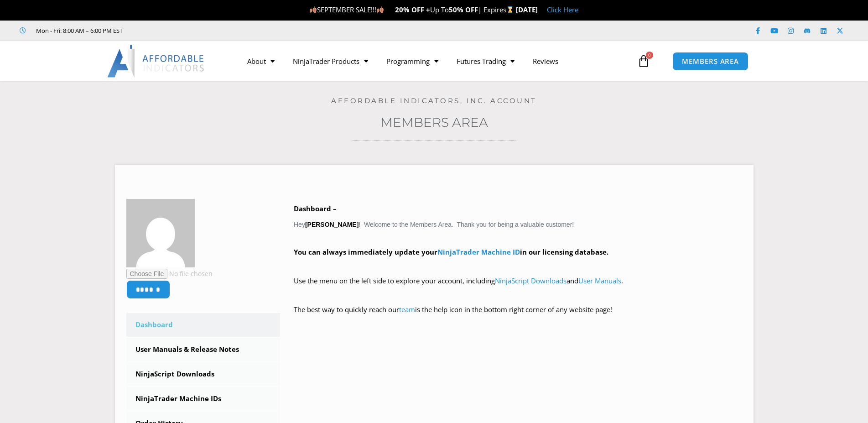 This screenshot has width=868, height=423. What do you see at coordinates (161, 233) in the screenshot?
I see `img: e7f1cd1f8cc81c4d84a0743f092a274c25d70807a20f274be4938e7c732ba15b` at bounding box center [161, 233].